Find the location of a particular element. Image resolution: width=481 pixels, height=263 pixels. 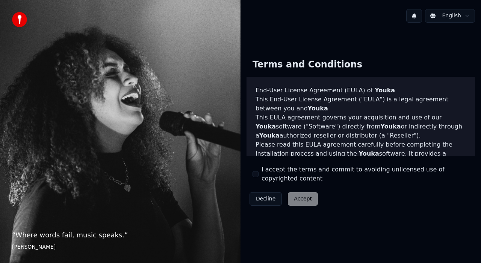

label: I accept the terms and commit to avoiding unlicensed use of copyrighted content is located at coordinates (366, 174).